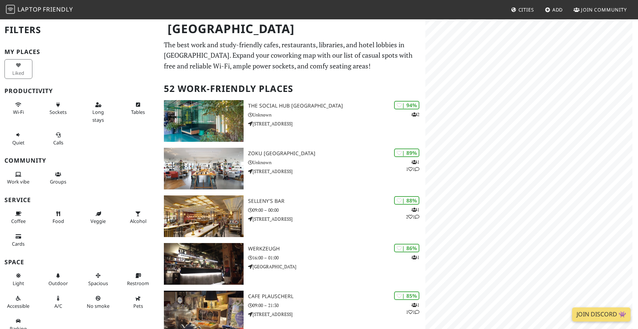  Describe the element at coordinates (29, 9) in the screenshot. I see `span: Laptop` at that location.